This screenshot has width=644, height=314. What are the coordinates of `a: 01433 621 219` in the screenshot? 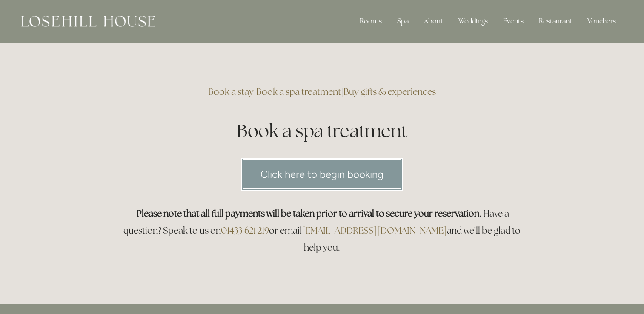 It's located at (245, 230).